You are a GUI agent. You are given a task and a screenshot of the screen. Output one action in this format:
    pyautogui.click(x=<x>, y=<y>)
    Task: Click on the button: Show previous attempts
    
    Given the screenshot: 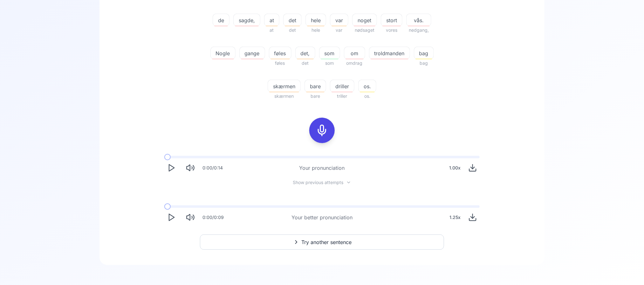 What is the action you would take?
    pyautogui.click(x=322, y=182)
    